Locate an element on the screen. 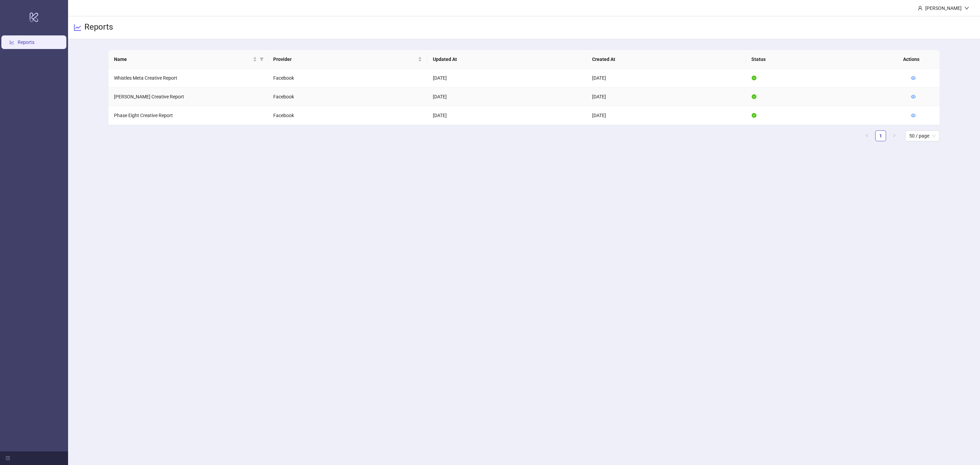  h3: Reports is located at coordinates (99, 28).